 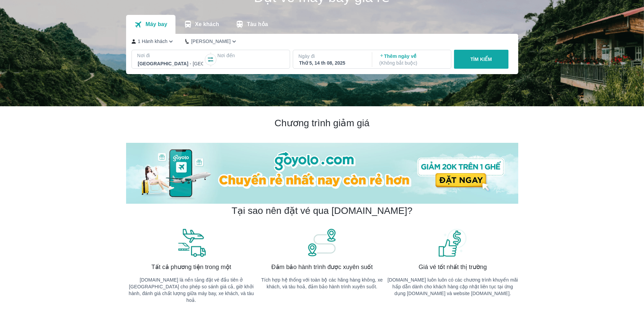 I want to click on span: Tất cả phương tiện trong một, so click(x=191, y=267).